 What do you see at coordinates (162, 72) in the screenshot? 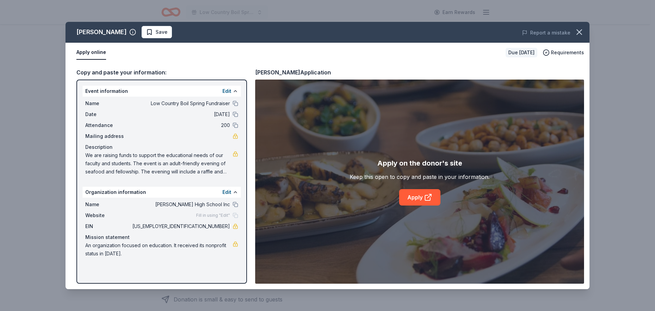
I see `div: Copy and paste your information:` at bounding box center [162, 72].